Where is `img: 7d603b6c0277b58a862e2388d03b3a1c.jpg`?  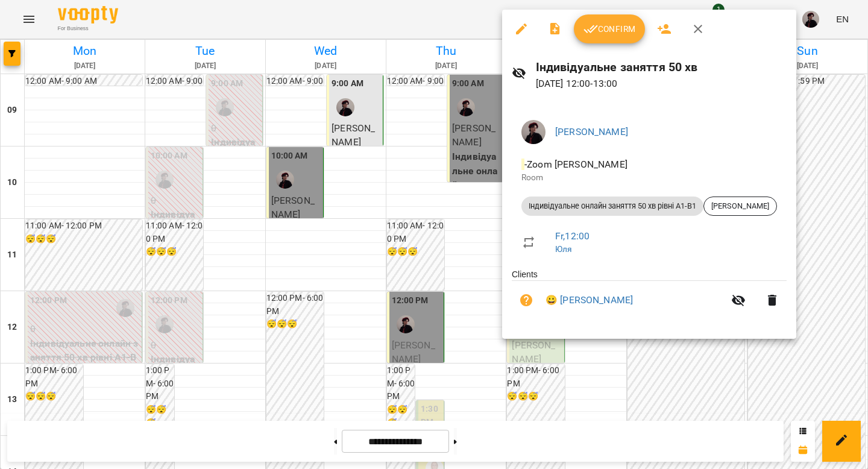 img: 7d603b6c0277b58a862e2388d03b3a1c.jpg is located at coordinates (534, 132).